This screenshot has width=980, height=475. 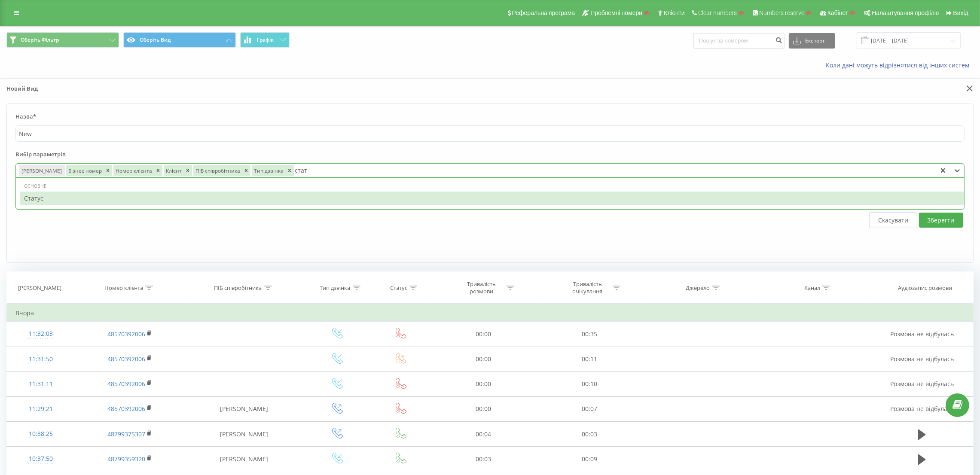 I want to click on div: Remove Бізнес номер, so click(x=108, y=170).